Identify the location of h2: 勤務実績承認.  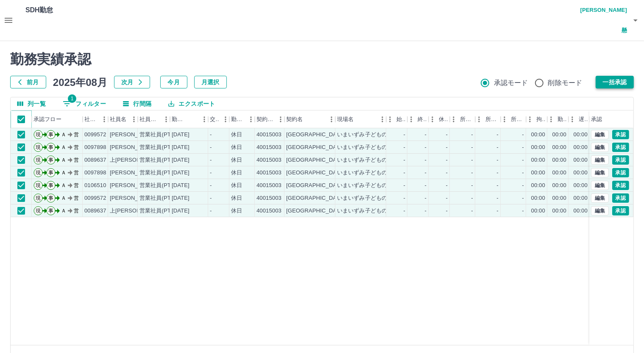
(321, 59).